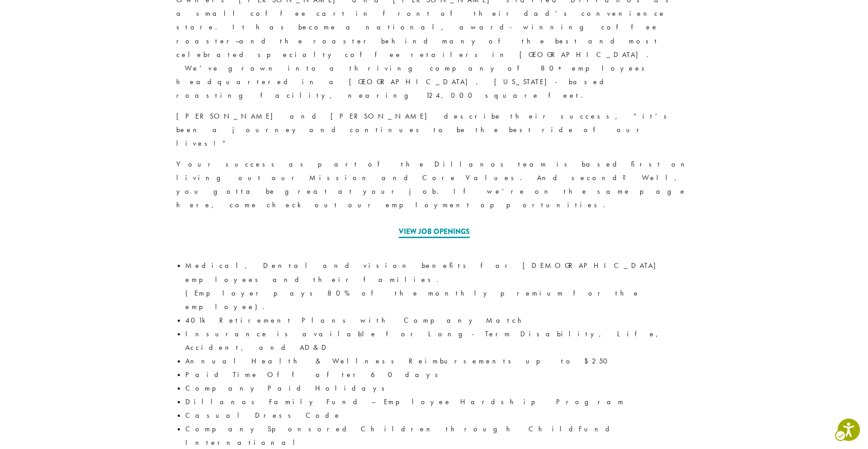  Describe the element at coordinates (439, 389) in the screenshot. I see `li: Company Paid Holidays` at that location.